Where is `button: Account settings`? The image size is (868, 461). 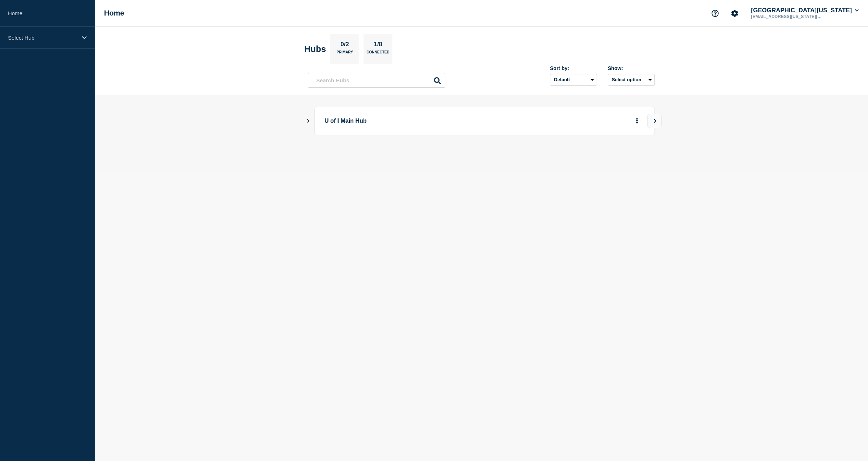 button: Account settings is located at coordinates (734, 13).